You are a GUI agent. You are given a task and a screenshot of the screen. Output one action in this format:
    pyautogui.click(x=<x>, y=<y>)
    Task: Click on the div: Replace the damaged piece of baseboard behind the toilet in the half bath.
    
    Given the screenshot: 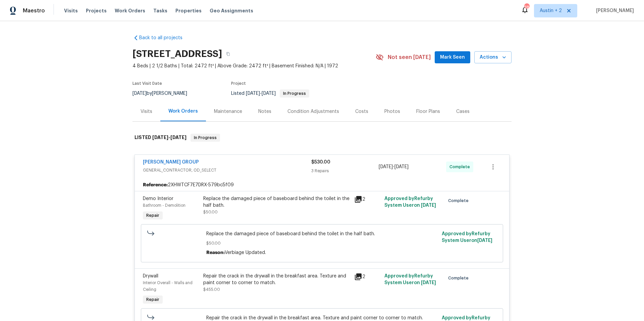 What is the action you would take?
    pyautogui.click(x=277, y=202)
    